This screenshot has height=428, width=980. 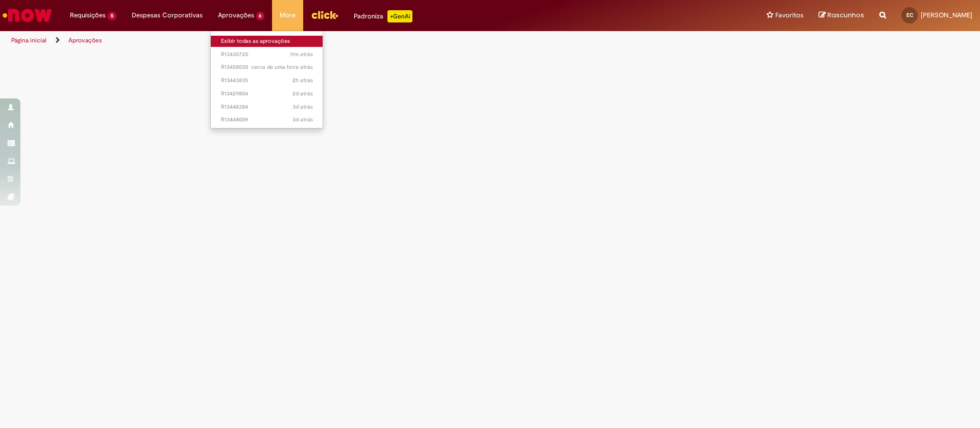 What do you see at coordinates (267, 42) in the screenshot?
I see `a: Exibir todas as aprovações` at bounding box center [267, 42].